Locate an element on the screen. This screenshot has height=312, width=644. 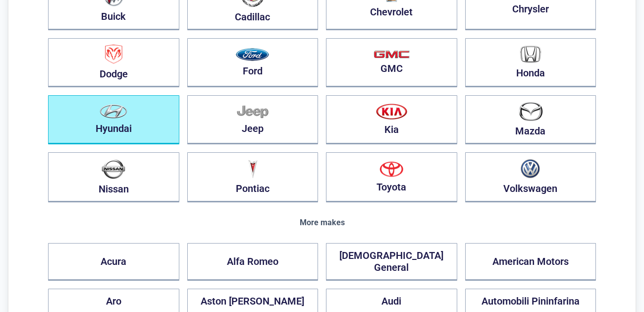
button: Honda is located at coordinates (531, 63).